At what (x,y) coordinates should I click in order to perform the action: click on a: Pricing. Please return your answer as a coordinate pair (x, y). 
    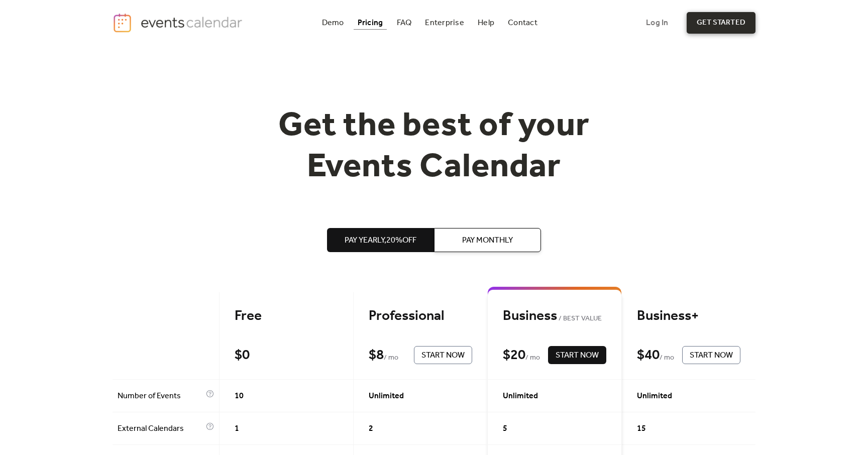
    Looking at the image, I should click on (370, 23).